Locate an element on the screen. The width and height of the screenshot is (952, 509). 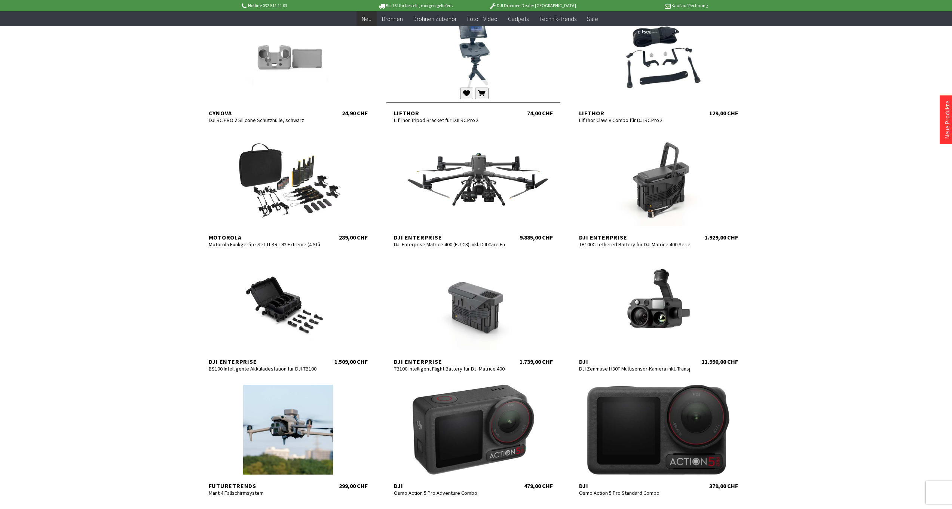
a: Lifthor LifThor Claw IV Combo für DJI RC Pro 2 129,00 CHF is located at coordinates (659, 64).